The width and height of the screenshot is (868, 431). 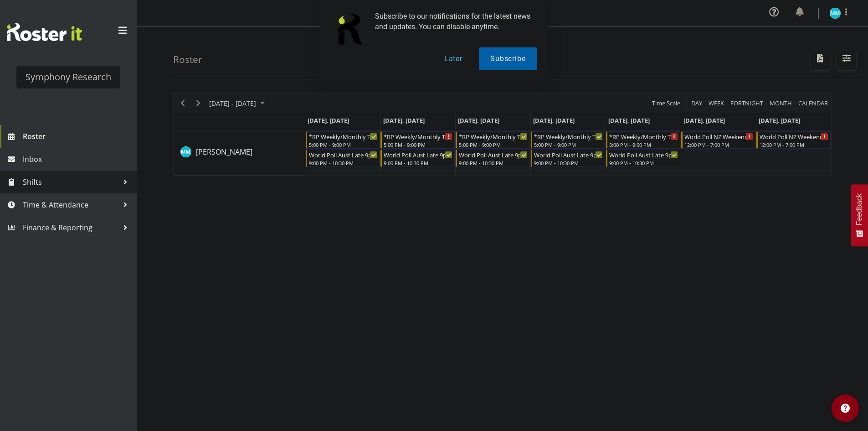 What do you see at coordinates (198, 103) in the screenshot?
I see `button: Next` at bounding box center [198, 103].